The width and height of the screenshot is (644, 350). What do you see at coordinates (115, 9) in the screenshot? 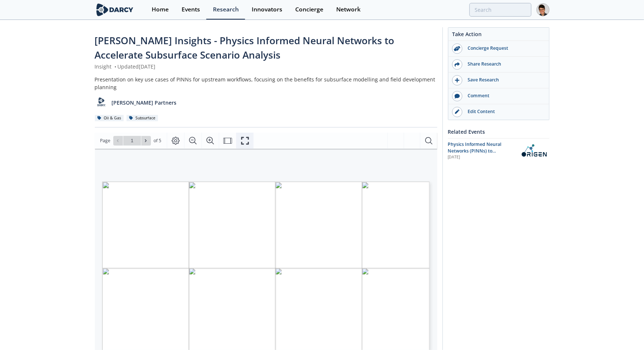
I see `img: logo-wide.svg` at bounding box center [115, 9].